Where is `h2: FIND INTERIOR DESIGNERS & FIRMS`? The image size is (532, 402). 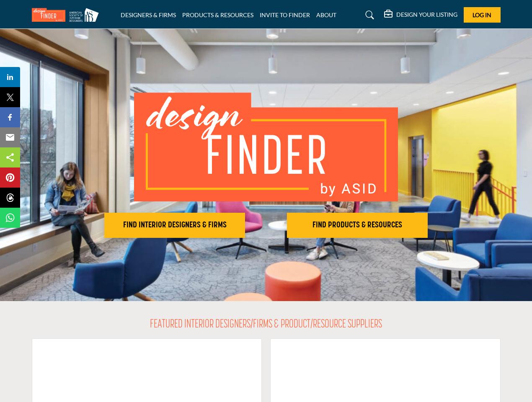 h2: FIND INTERIOR DESIGNERS & FIRMS is located at coordinates (174, 226).